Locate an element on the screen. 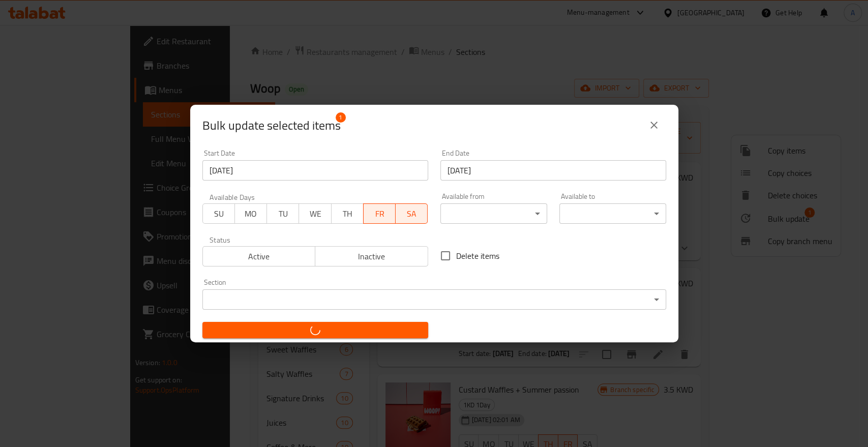  span: TU is located at coordinates (283, 214).